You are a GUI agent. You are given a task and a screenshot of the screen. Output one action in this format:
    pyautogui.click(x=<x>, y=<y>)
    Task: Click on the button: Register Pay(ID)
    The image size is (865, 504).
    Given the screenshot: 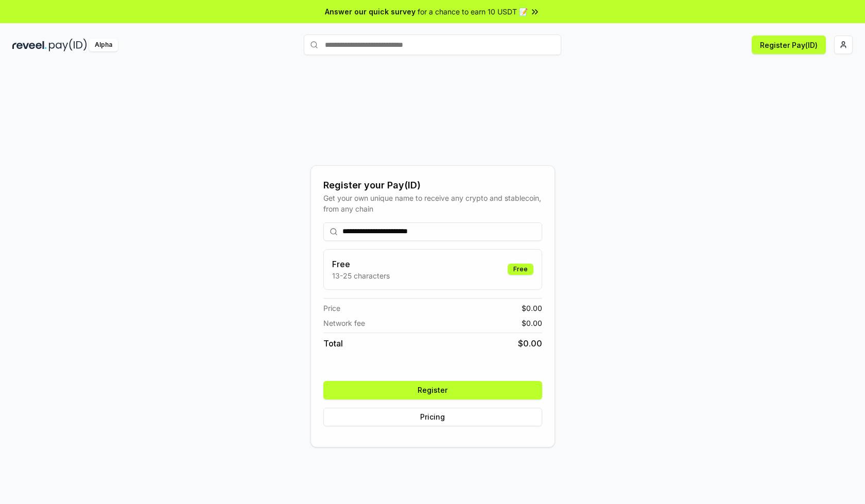 What is the action you would take?
    pyautogui.click(x=789, y=45)
    